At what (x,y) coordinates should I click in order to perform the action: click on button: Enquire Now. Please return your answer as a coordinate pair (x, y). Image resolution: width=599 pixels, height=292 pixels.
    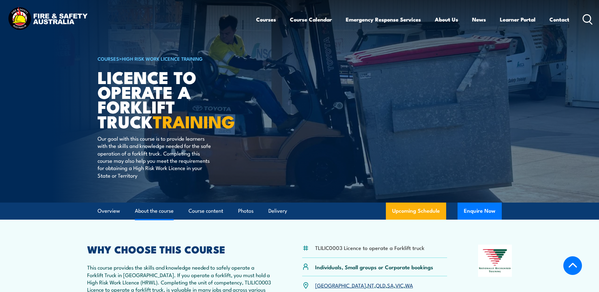
    Looking at the image, I should click on (479, 211).